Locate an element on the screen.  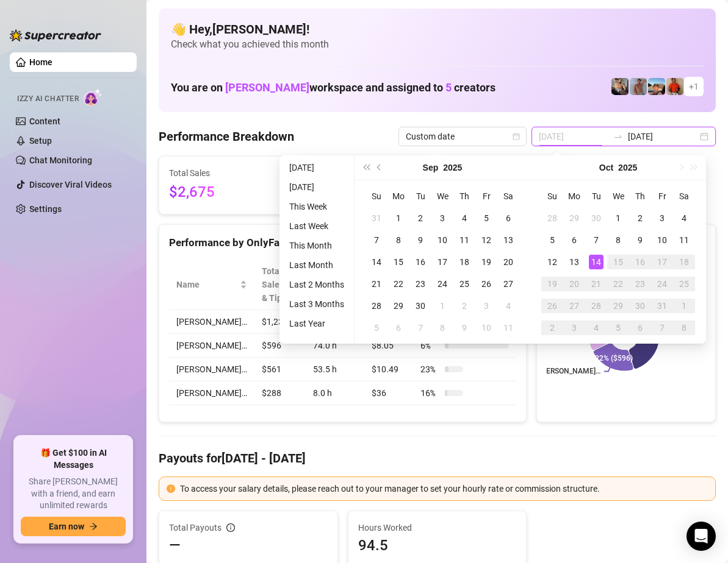
td: 2025-11-07 is located at coordinates (661, 328).